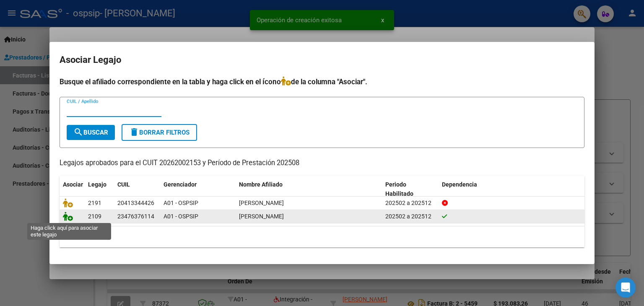 This screenshot has width=644, height=306. Describe the element at coordinates (322, 82) in the screenshot. I see `h4: Busque el afiliado correspondiente en la tabla y haga click en el ícono de la columna "Asociar".` at that location.